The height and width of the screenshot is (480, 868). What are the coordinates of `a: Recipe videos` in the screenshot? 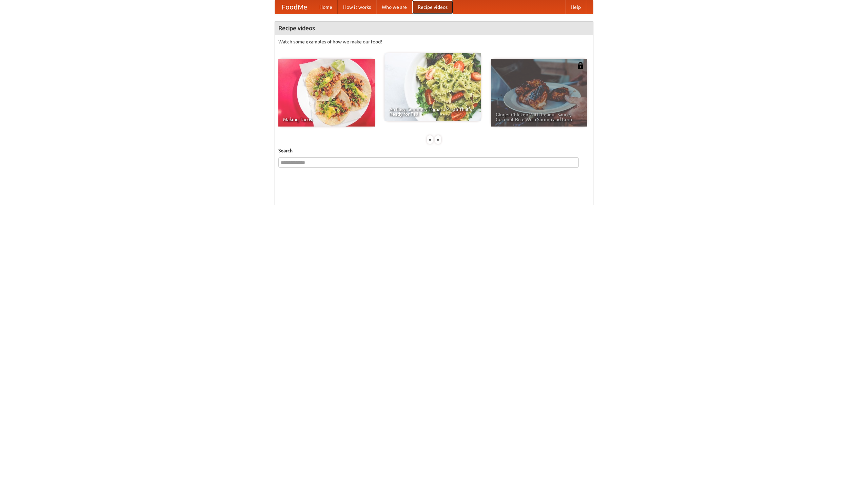 It's located at (433, 7).